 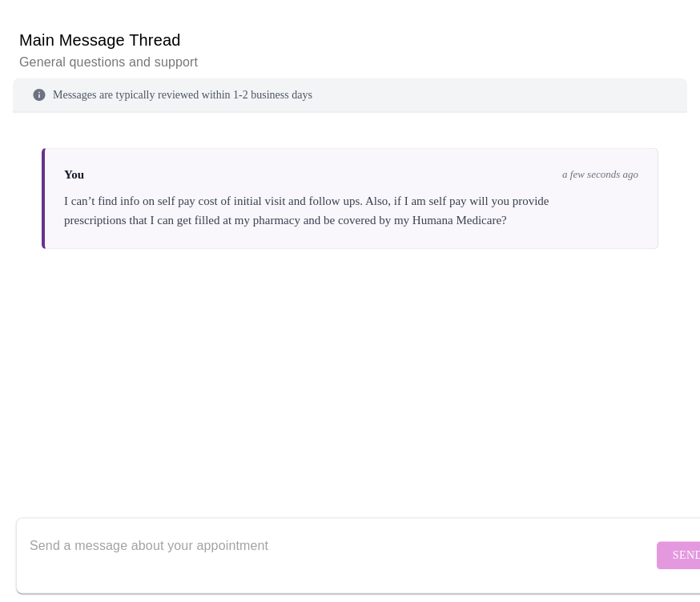 What do you see at coordinates (350, 95) in the screenshot?
I see `div: Messages are typically reviewed within 1-2 business days` at bounding box center [350, 95].